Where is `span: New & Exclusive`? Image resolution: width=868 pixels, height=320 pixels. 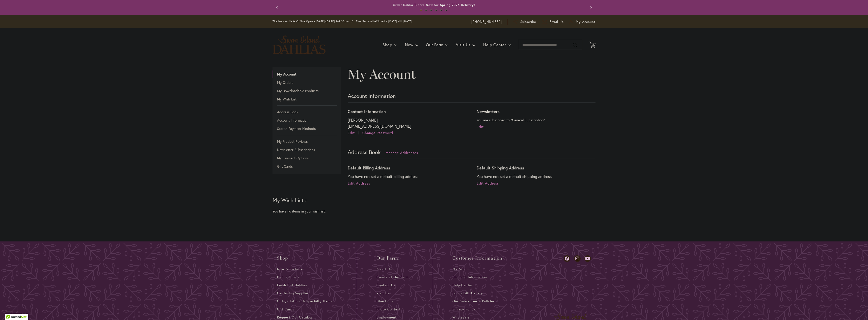
span: New & Exclusive is located at coordinates (290, 269).